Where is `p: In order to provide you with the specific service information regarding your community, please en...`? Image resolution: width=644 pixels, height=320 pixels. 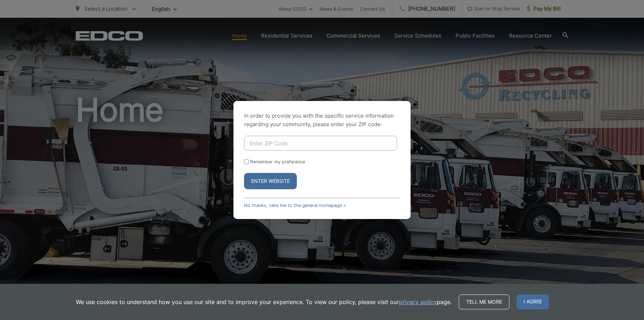 p: In order to provide you with the specific service information regarding your community, please en... is located at coordinates (322, 120).